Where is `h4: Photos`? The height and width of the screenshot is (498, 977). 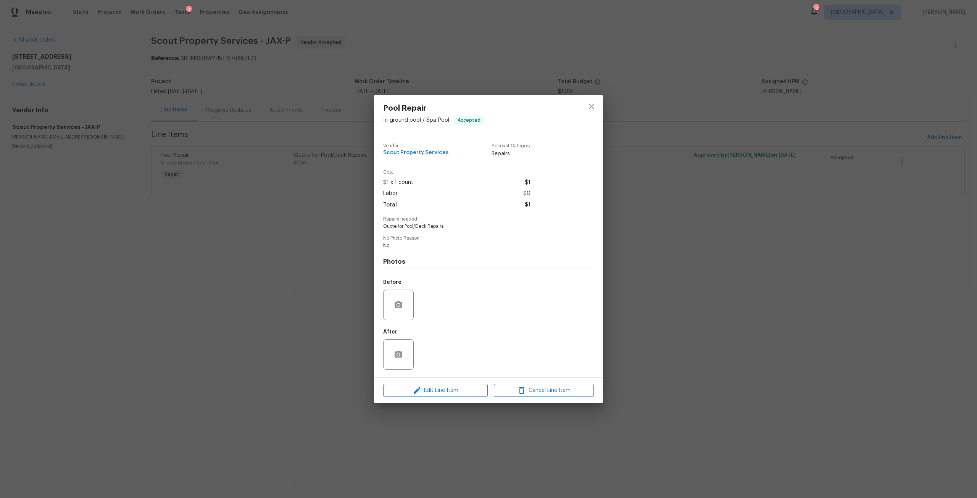 h4: Photos is located at coordinates (488, 262).